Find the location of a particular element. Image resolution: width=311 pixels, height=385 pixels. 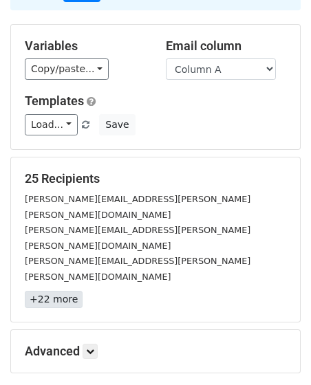

a: Load... is located at coordinates (51, 124).